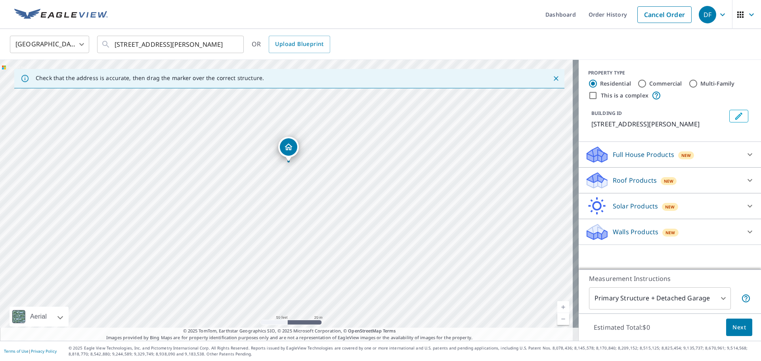 The image size is (761, 361). What do you see at coordinates (635, 232) in the screenshot?
I see `p: Walls Products` at bounding box center [635, 232].